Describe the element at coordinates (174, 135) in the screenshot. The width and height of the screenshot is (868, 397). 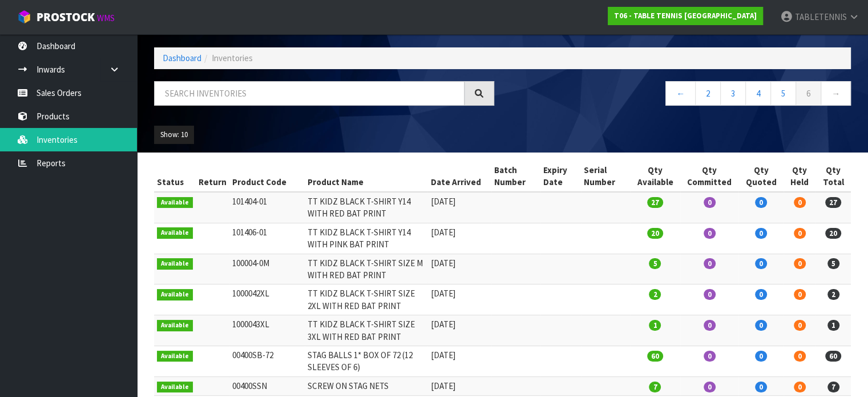
I see `button: Show: 10` at that location.